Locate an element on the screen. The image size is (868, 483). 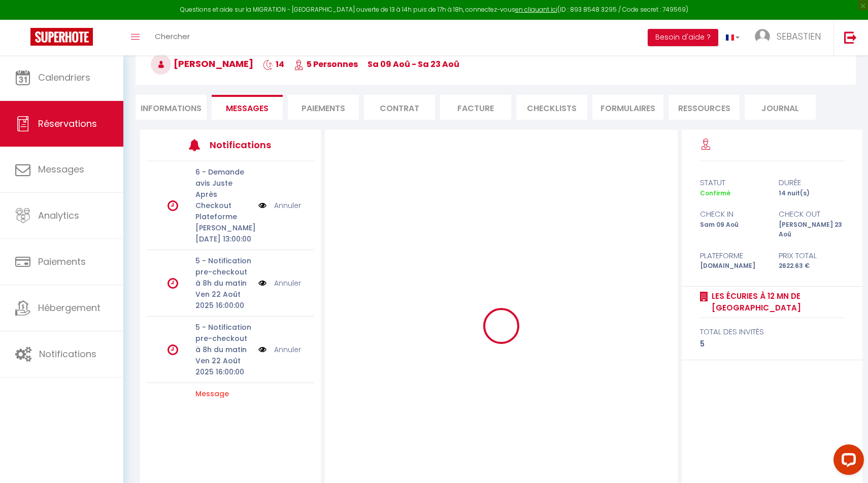
div: Prix total is located at coordinates (811, 256).